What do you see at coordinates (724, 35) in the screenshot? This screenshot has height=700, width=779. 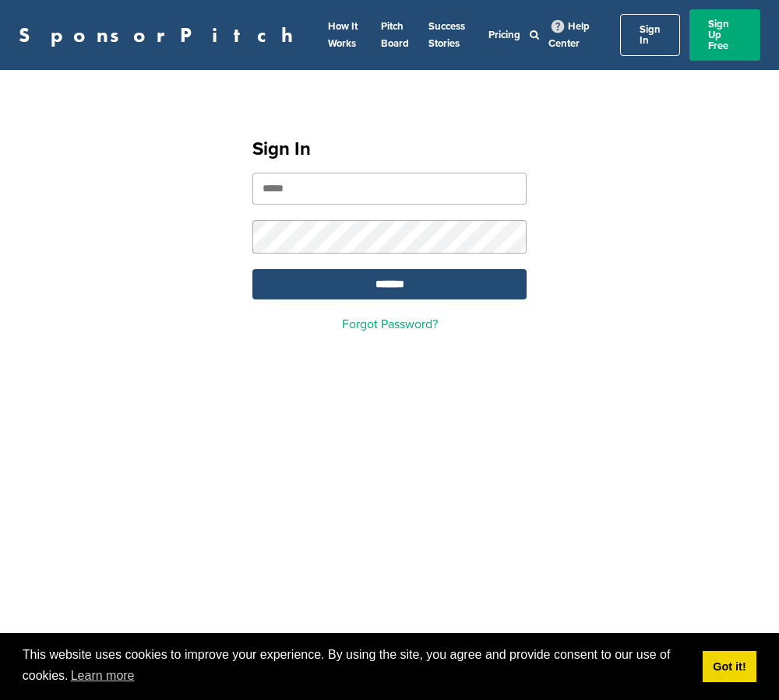 I see `a: Sign Up Free` at bounding box center [724, 35].